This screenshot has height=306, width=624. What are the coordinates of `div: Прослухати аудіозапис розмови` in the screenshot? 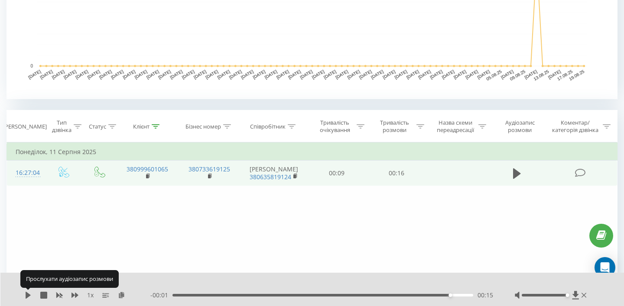 It's located at (69, 279).